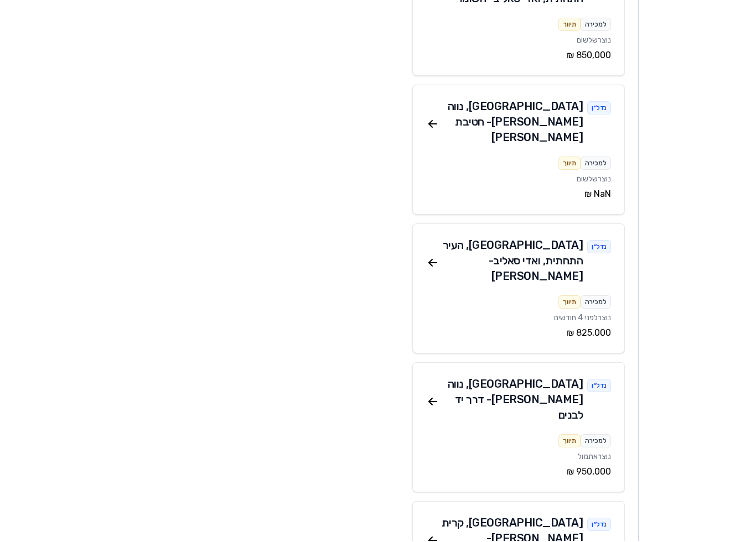 Image resolution: width=756 pixels, height=542 pixels. I want to click on span: נוצר לפני 4 חודשים, so click(582, 319).